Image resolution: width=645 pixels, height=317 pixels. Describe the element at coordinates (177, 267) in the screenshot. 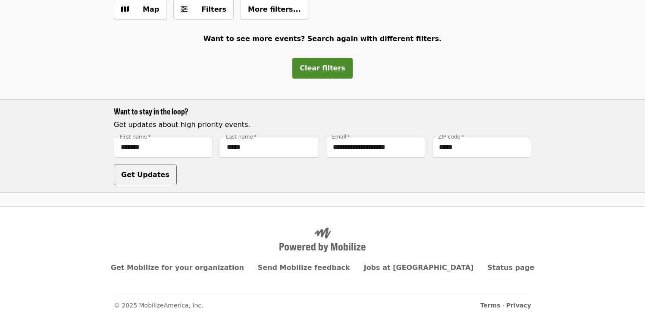

I see `span: Get Mobilize for your organization` at that location.